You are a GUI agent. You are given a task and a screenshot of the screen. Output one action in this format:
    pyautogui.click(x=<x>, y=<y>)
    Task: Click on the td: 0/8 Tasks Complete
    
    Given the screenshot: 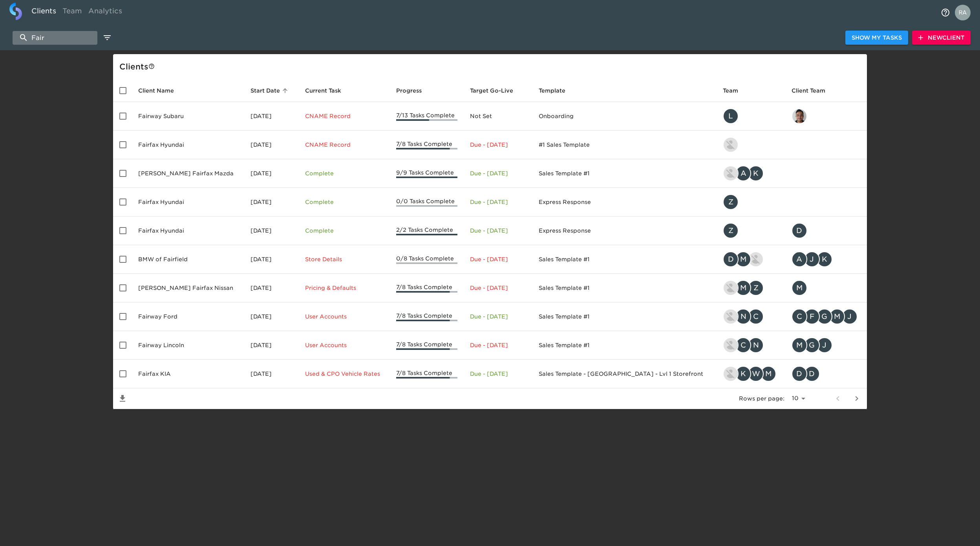 What is the action you would take?
    pyautogui.click(x=427, y=259)
    